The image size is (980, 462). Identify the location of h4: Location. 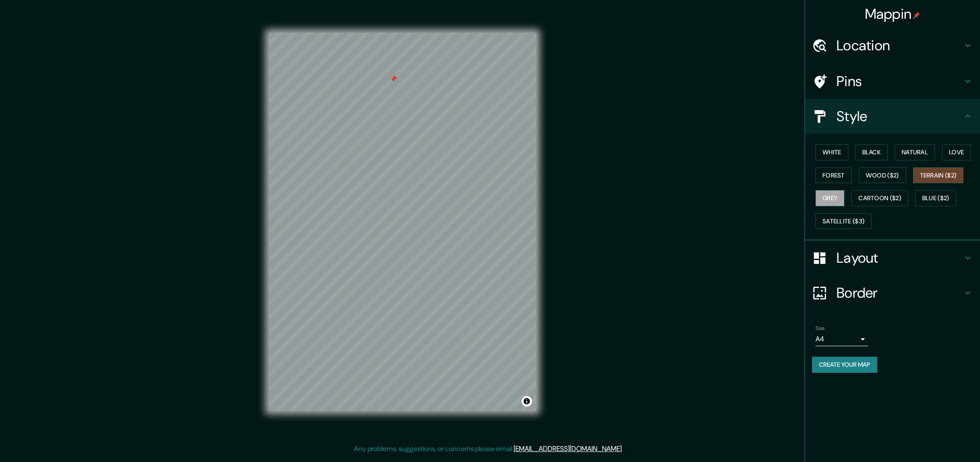
(899, 45).